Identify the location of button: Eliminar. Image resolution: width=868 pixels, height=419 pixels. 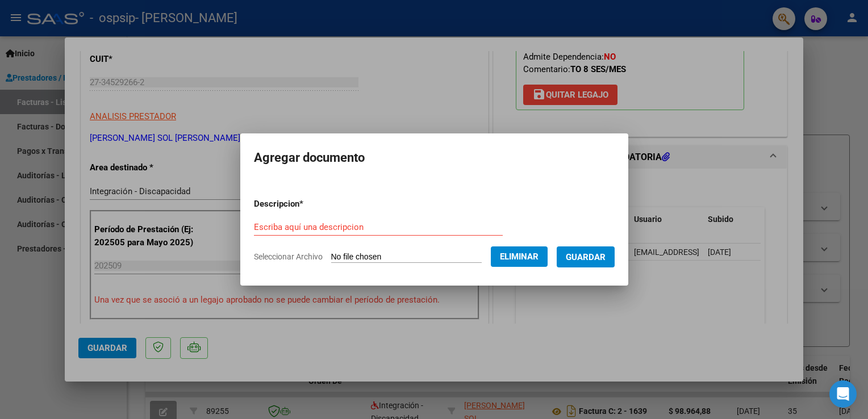
(519, 256).